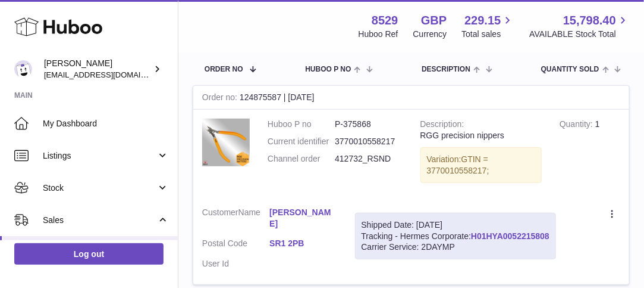  Describe the element at coordinates (455, 236) in the screenshot. I see `div: Tracking - Hermes Corporate:` at that location.